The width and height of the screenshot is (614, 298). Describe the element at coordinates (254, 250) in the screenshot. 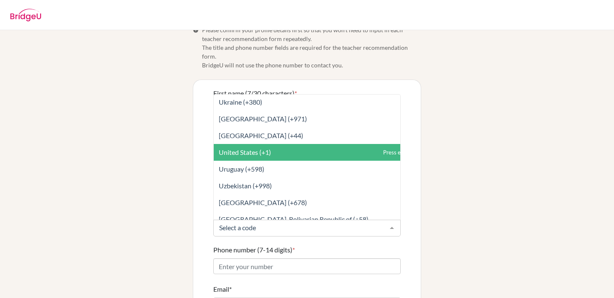

I see `label: Phone number (7-14 digits)` at that location.